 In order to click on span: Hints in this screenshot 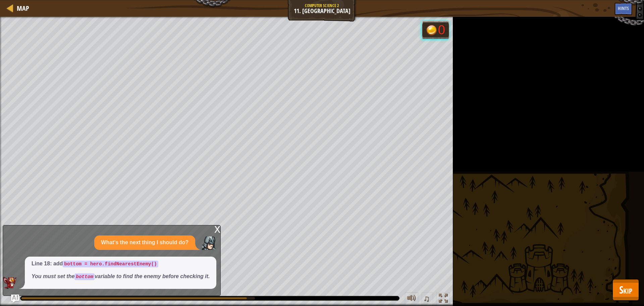, I will do `click(623, 8)`.